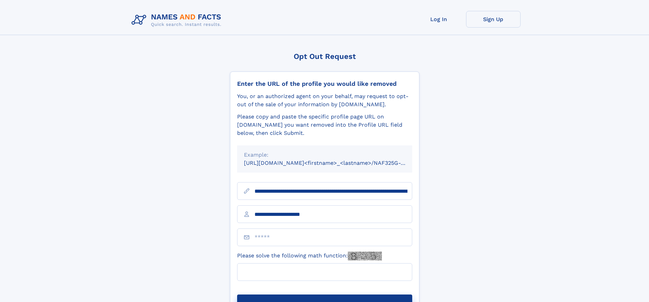  What do you see at coordinates (493, 19) in the screenshot?
I see `a: Sign Up` at bounding box center [493, 19].